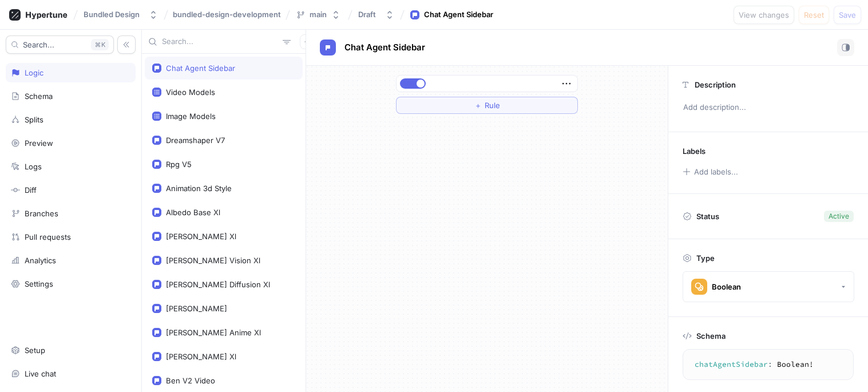 Image resolution: width=868 pixels, height=392 pixels. What do you see at coordinates (40, 260) in the screenshot?
I see `div: Analytics` at bounding box center [40, 260].